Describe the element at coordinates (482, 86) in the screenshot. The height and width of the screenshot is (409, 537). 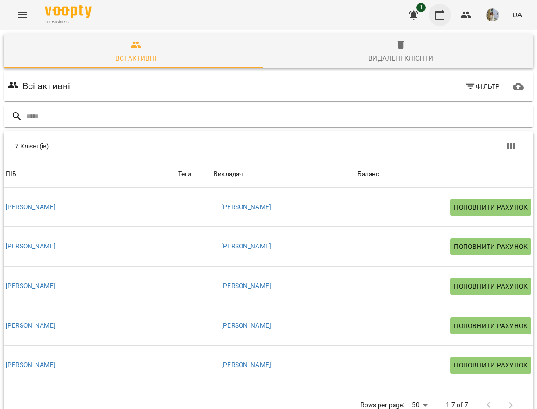
I see `button: Фільтр` at that location.